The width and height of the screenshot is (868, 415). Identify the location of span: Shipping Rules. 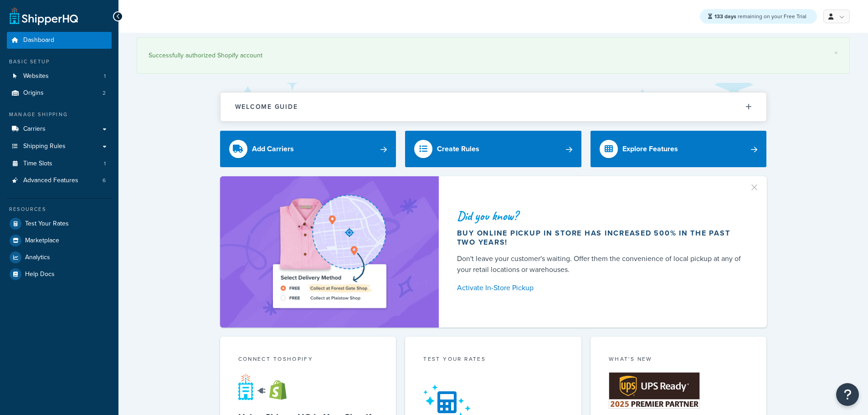
(44, 146).